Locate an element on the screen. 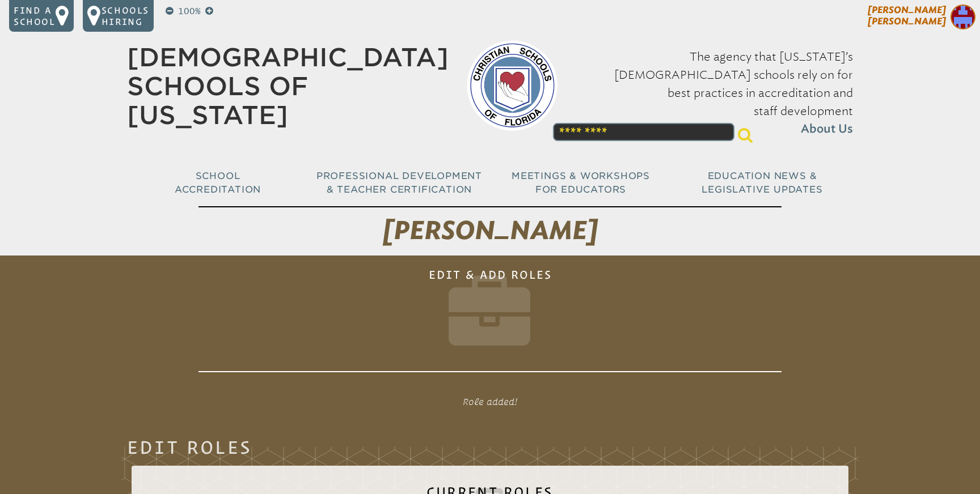 The height and width of the screenshot is (494, 980). span: Education News & Legislative Updates is located at coordinates (762, 183).